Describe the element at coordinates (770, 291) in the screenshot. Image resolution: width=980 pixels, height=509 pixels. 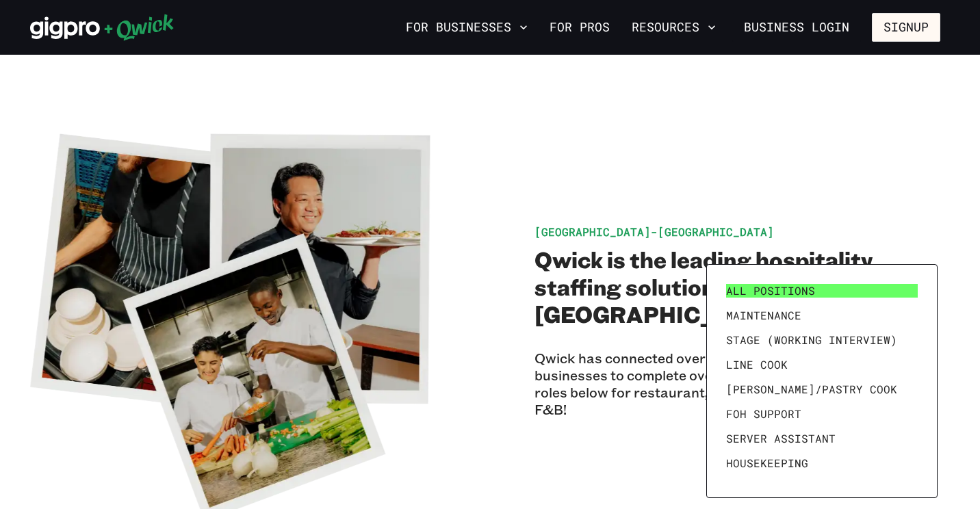
I see `span: All Positions` at that location.